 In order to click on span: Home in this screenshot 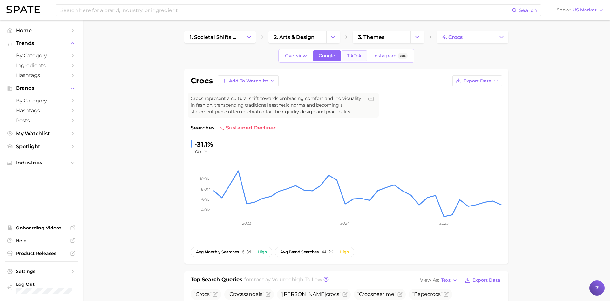, I will do `click(41, 30)`.